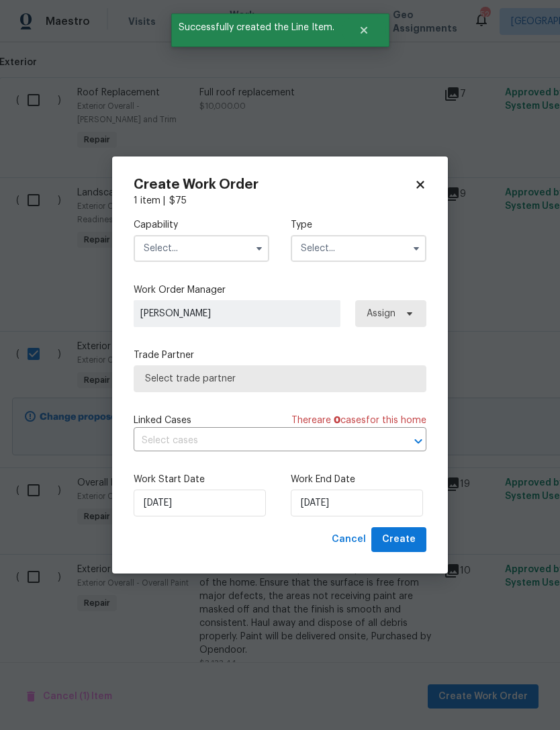 The height and width of the screenshot is (730, 560). What do you see at coordinates (257, 28) in the screenshot?
I see `span: Successfully created the Line Item.` at bounding box center [257, 28].